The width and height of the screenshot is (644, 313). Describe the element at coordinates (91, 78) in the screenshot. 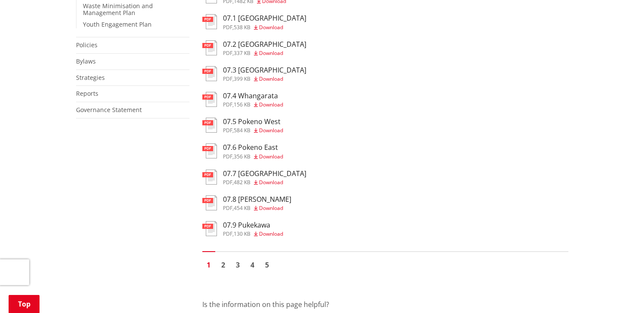

I see `a: Strategies` at that location.